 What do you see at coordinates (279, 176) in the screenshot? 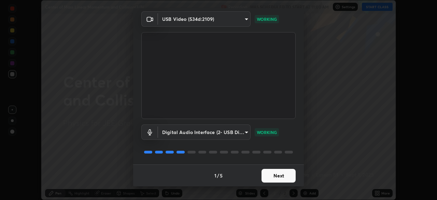
I see `button: Next` at bounding box center [279, 176].